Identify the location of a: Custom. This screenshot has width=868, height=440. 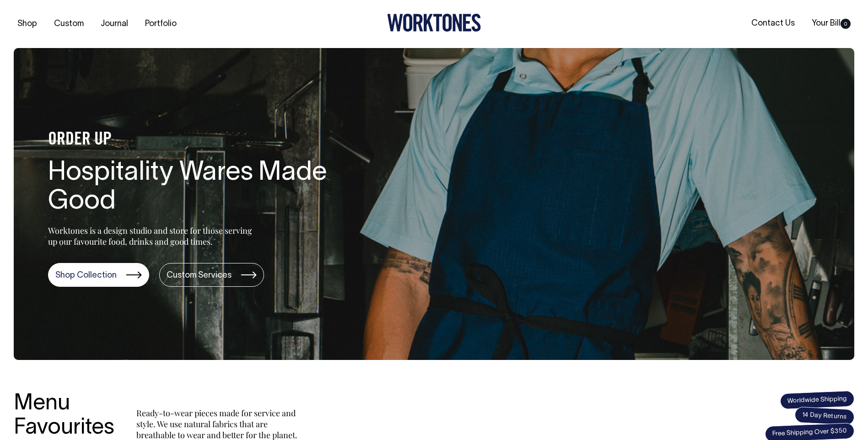
(69, 24).